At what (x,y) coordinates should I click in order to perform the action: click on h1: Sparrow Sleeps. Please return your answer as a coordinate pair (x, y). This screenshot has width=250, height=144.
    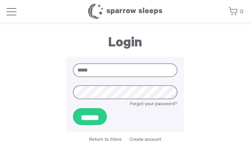
    Looking at the image, I should click on (125, 11).